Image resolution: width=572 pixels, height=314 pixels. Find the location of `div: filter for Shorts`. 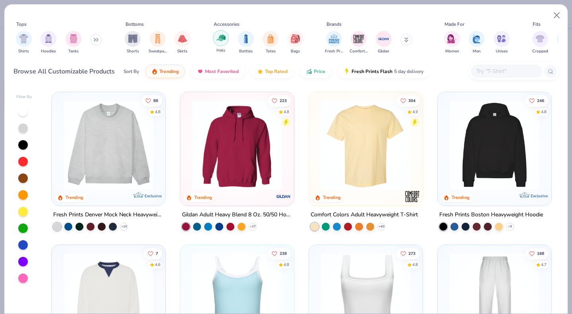

div: filter for Shorts is located at coordinates (133, 42).